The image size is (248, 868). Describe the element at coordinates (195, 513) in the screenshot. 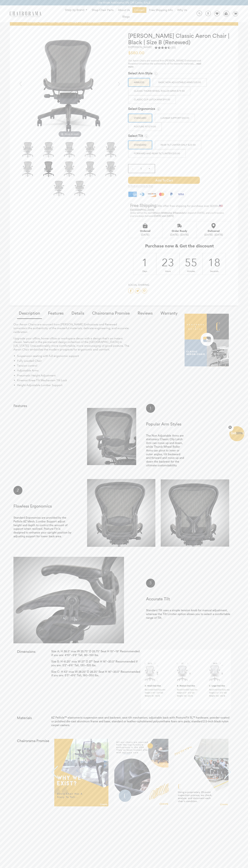

I see `img: crop_posture_1.jpg` at that location.